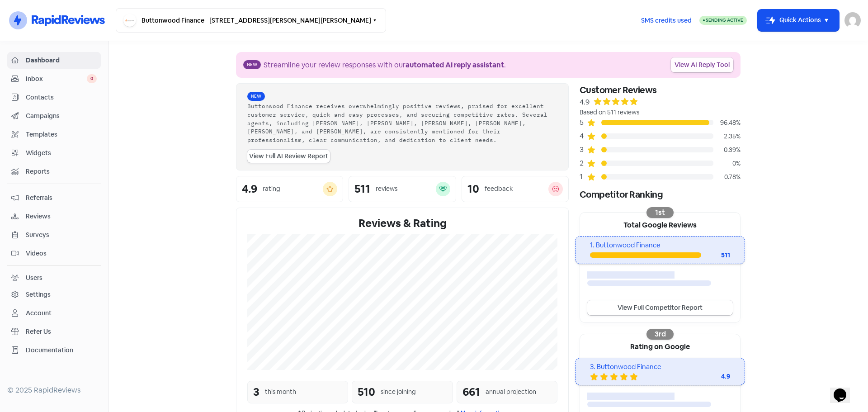  What do you see at coordinates (290, 189) in the screenshot?
I see `a: 4.9rating` at bounding box center [290, 189].